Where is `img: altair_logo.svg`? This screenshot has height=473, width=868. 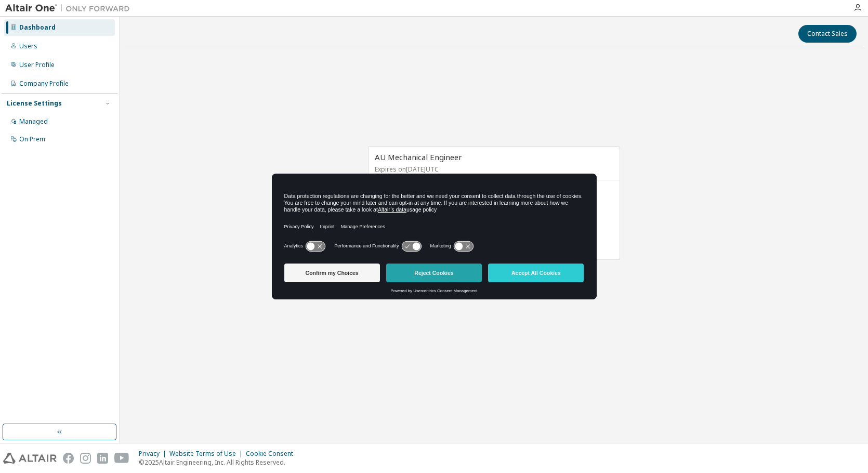
img: altair_logo.svg is located at coordinates (30, 458).